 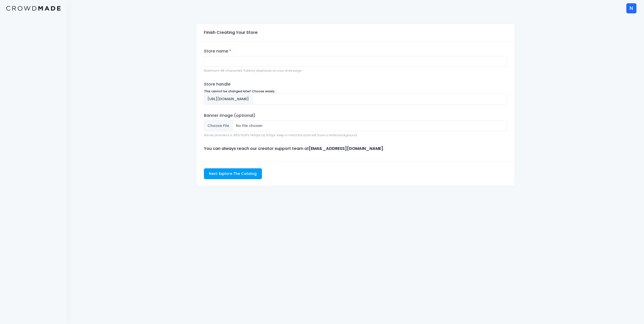 What do you see at coordinates (356, 135) in the screenshot?
I see `div: We recommend a JPEG that's 1400px by 500px. Keep in mind the store will have a white background.` at bounding box center [356, 135].